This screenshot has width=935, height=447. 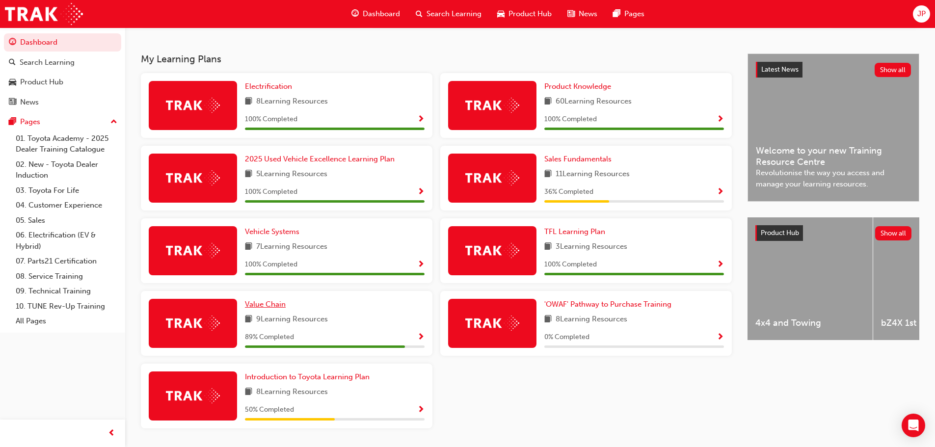 I want to click on span: 'OWAF' Pathway to Purchase Training, so click(x=608, y=304).